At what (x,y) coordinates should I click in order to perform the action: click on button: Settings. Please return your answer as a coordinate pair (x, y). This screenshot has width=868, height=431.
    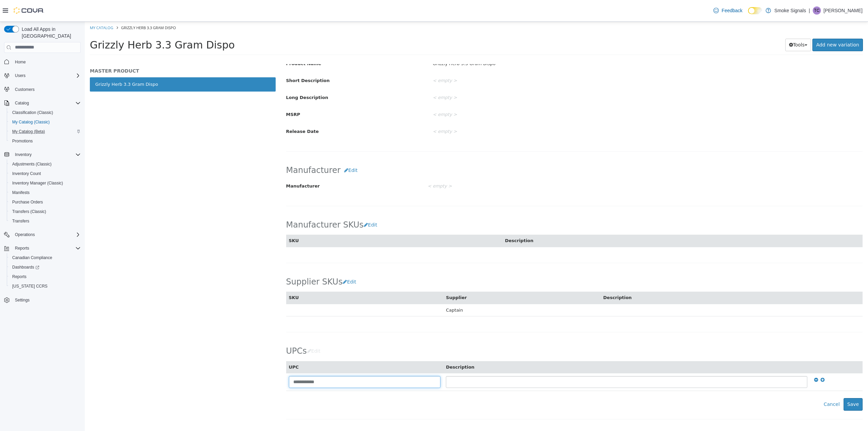
    Looking at the image, I should click on (43, 300).